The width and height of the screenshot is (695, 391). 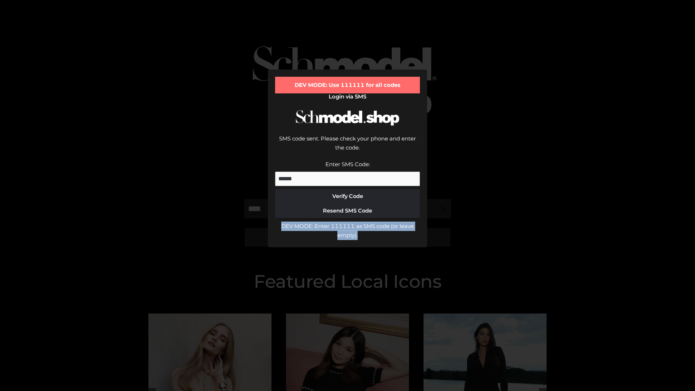 I want to click on div: DEV MODE: Enter 111111 as SMS code (or leave empty)., so click(x=348, y=231).